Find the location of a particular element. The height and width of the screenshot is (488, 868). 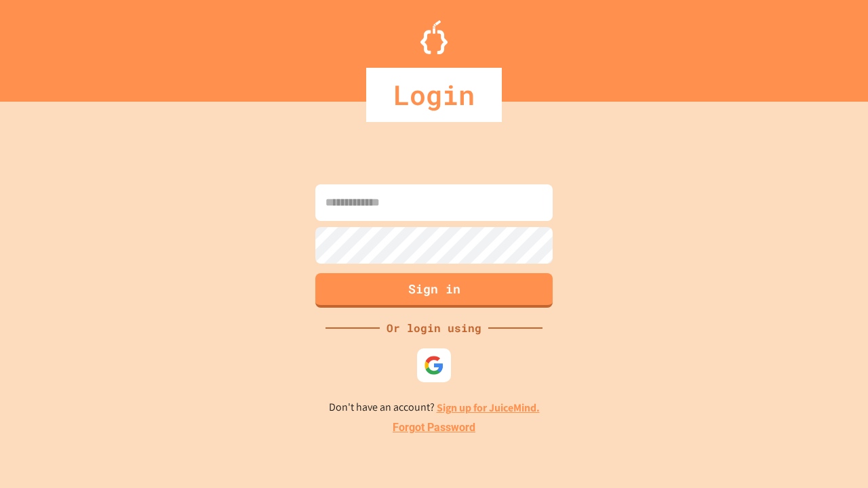

a: Forgot Password is located at coordinates (434, 428).